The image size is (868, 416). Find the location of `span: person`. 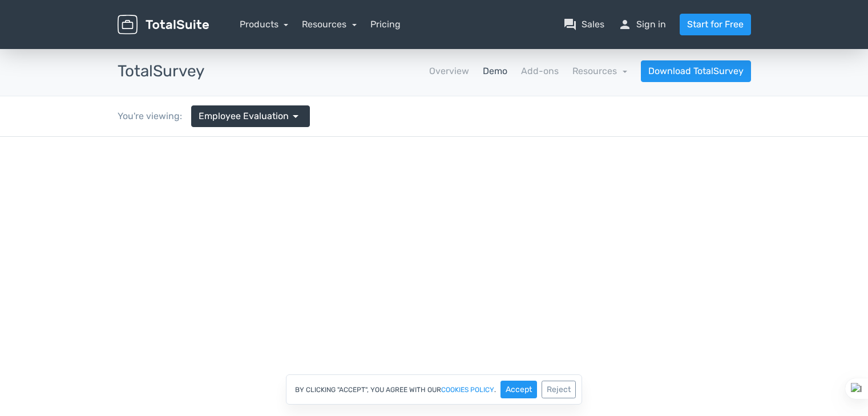

span: person is located at coordinates (625, 24).